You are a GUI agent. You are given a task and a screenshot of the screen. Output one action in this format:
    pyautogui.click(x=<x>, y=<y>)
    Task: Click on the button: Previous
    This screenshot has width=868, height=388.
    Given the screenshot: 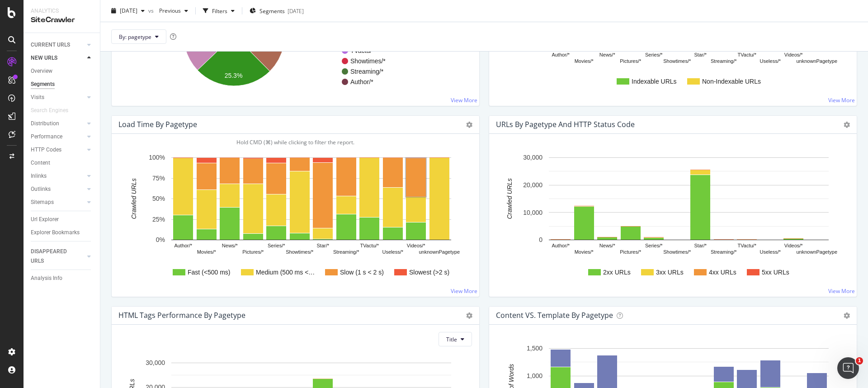 What is the action you would take?
    pyautogui.click(x=174, y=11)
    